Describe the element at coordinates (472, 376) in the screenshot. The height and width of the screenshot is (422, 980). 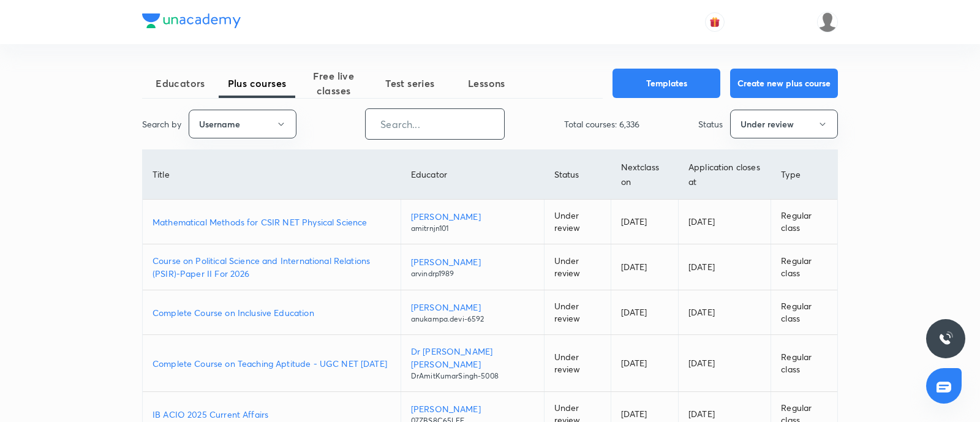
I see `p: DrAmitKumarSingh-5008` at that location.